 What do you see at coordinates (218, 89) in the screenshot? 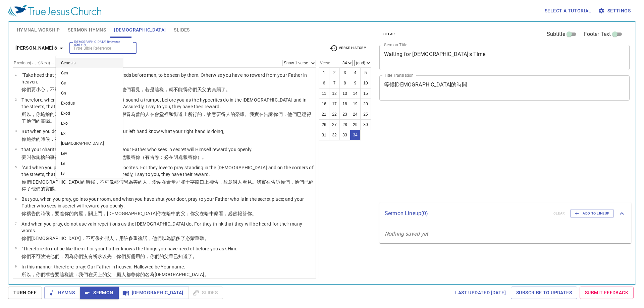
I see `wg3962: 的` at bounding box center [218, 89].